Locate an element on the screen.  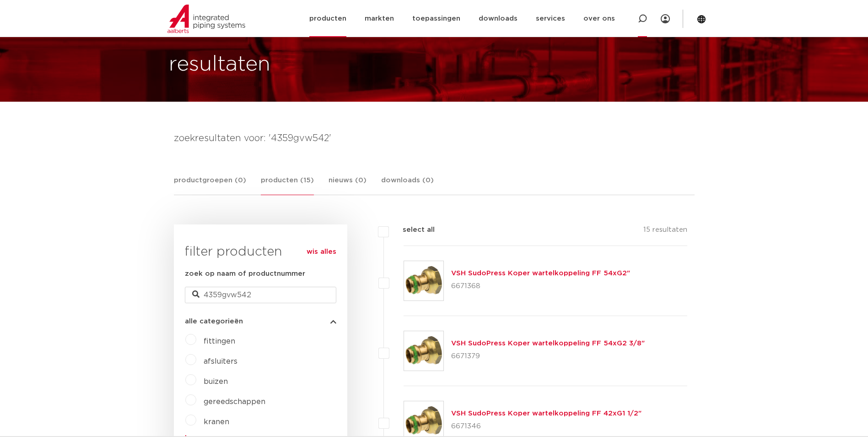
a: gereedschappen is located at coordinates (235, 402).